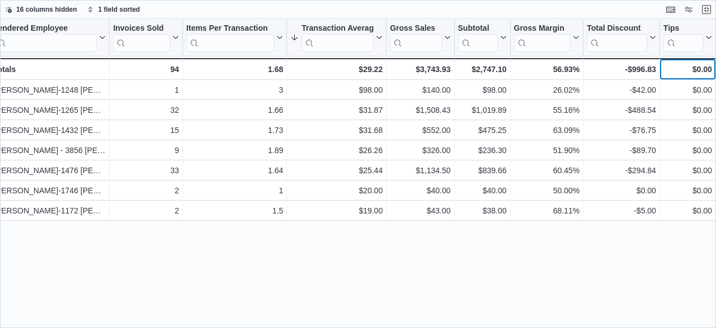 The image size is (716, 328). Describe the element at coordinates (336, 69) in the screenshot. I see `div: $29.22` at that location.